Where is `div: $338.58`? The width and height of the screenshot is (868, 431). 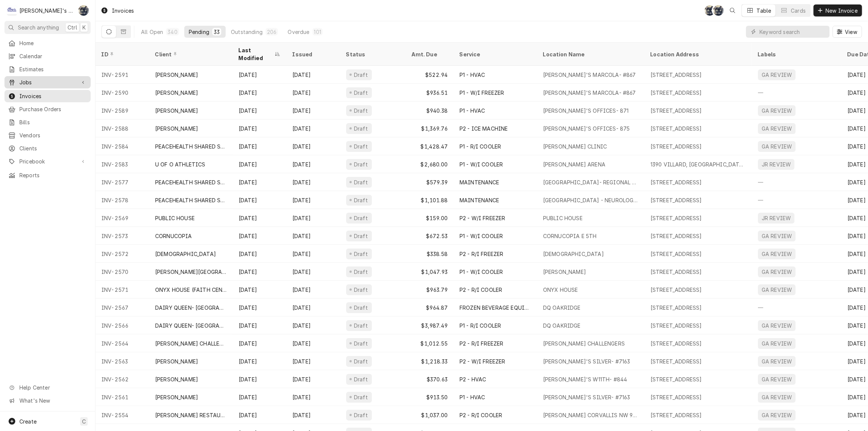 div: $338.58 is located at coordinates (430, 254).